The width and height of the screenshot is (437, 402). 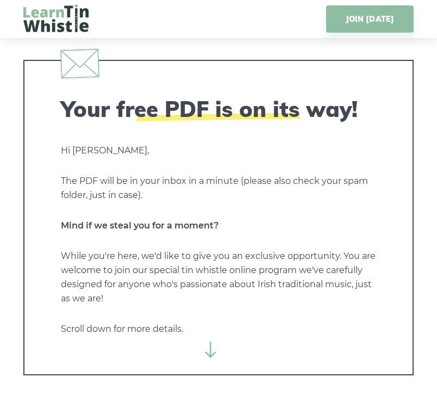 What do you see at coordinates (218, 188) in the screenshot?
I see `p: The PDF will be in your inbox in a minute (please also check your spam folder, just in case).` at bounding box center [218, 188].